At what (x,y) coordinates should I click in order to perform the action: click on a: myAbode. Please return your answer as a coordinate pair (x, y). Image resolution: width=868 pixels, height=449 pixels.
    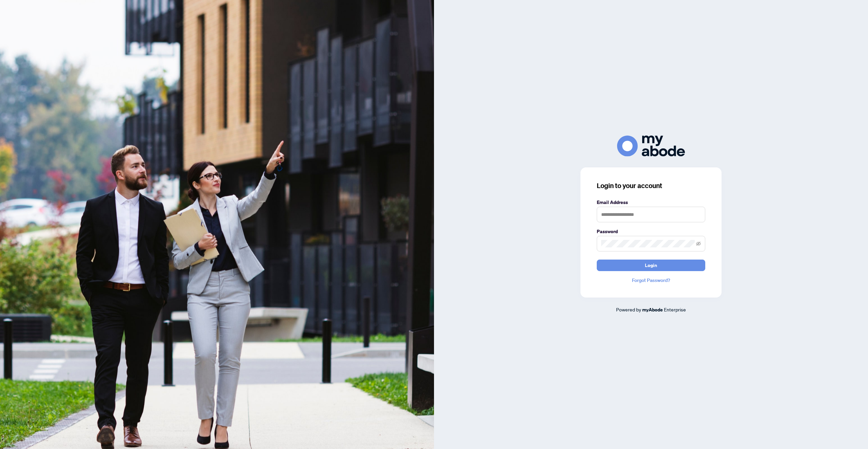
    Looking at the image, I should click on (652, 310).